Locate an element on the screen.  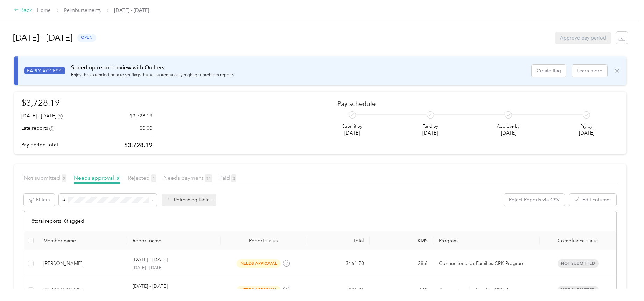
span: Needs payment is located at coordinates (188, 178).